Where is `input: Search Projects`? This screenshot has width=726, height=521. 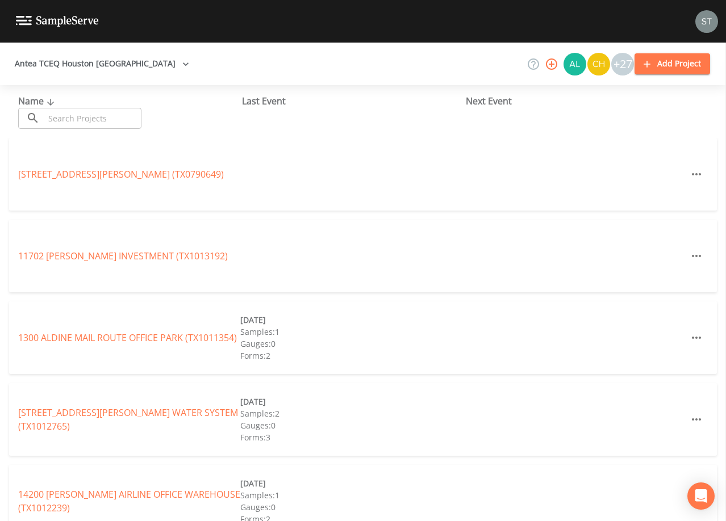 input: Search Projects is located at coordinates (93, 118).